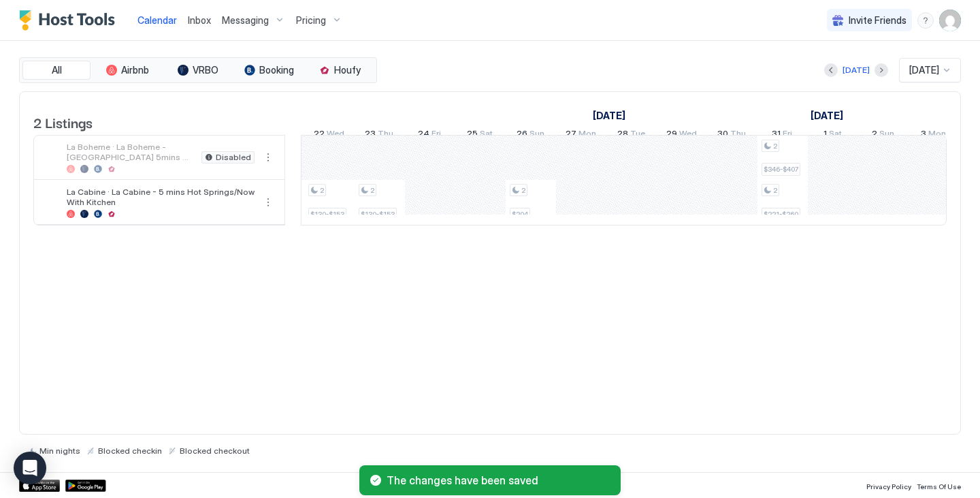 Image resolution: width=980 pixels, height=498 pixels. I want to click on a: October 26, 2025, so click(531, 135).